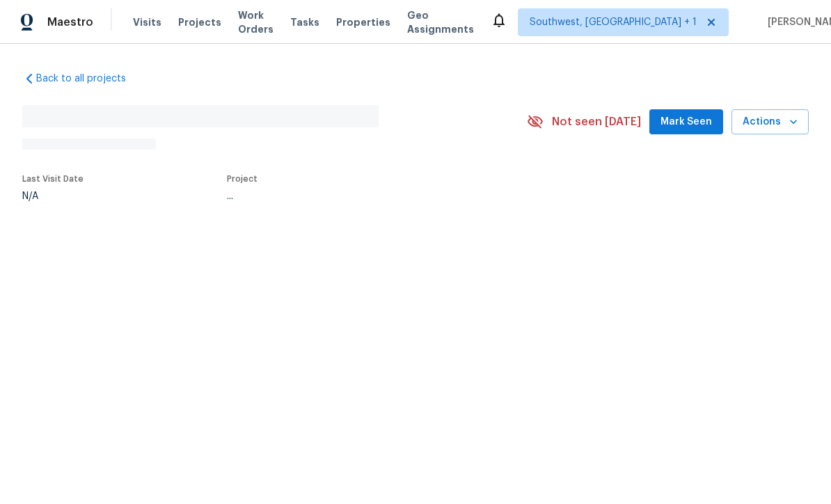 The width and height of the screenshot is (831, 504). What do you see at coordinates (256, 22) in the screenshot?
I see `span: Work Orders` at bounding box center [256, 22].